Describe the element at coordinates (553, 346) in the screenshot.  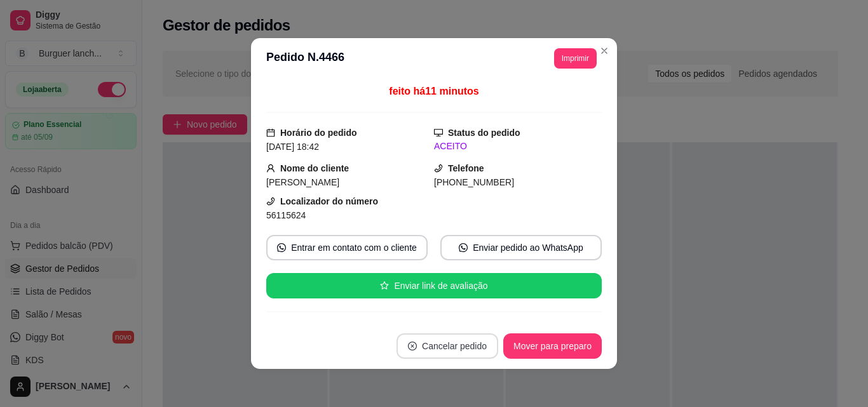
I see `button: Mover para preparo` at that location.